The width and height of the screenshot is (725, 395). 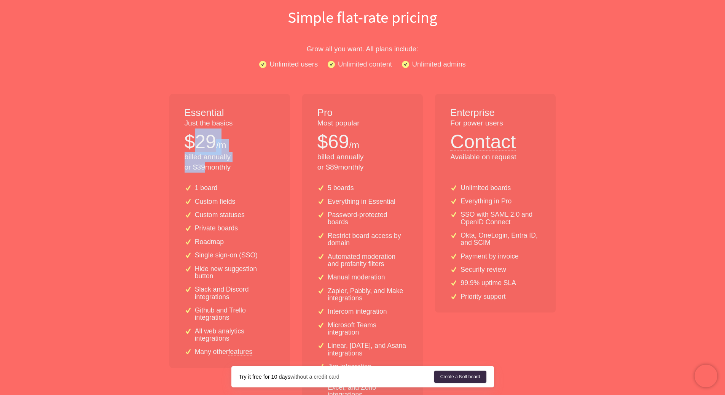 What do you see at coordinates (483, 270) in the screenshot?
I see `p: Security review` at bounding box center [483, 270].